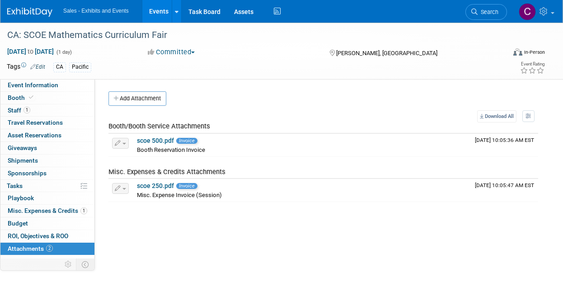 The width and height of the screenshot is (563, 282). What do you see at coordinates (47, 148) in the screenshot?
I see `a: Giveaways` at bounding box center [47, 148].